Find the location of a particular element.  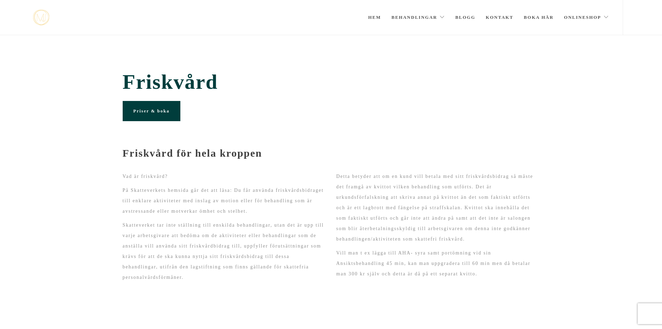

strong: Friskvård för hela kroppen is located at coordinates (193, 153).